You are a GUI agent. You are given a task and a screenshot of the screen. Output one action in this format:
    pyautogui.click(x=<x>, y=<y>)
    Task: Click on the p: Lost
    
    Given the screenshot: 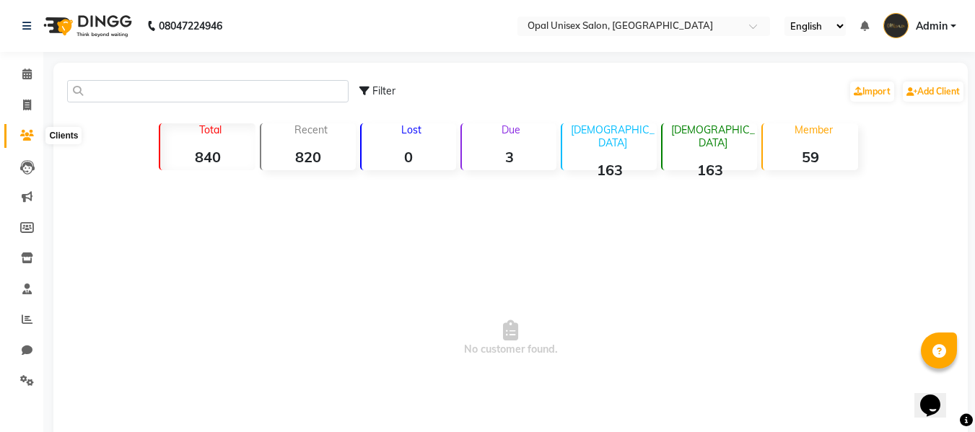 What is the action you would take?
    pyautogui.click(x=412, y=130)
    